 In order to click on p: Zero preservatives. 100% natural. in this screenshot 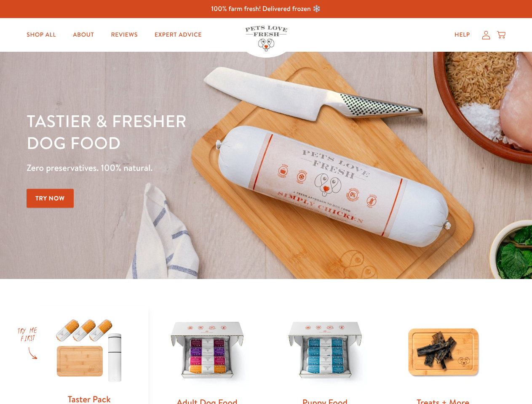, I will do `click(186, 168)`.